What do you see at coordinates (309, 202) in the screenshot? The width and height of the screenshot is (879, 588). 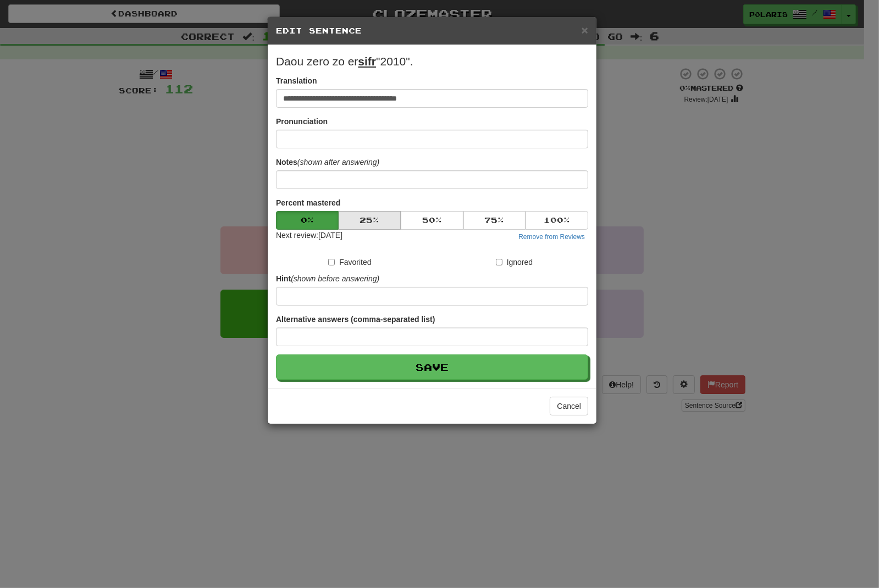 I see `label: Percent mastered` at bounding box center [309, 202].